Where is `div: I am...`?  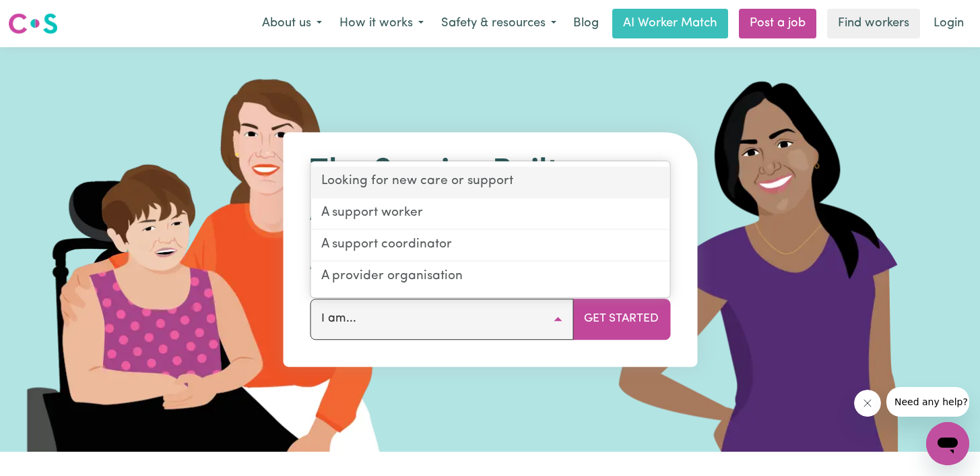 div: I am... is located at coordinates (490, 229).